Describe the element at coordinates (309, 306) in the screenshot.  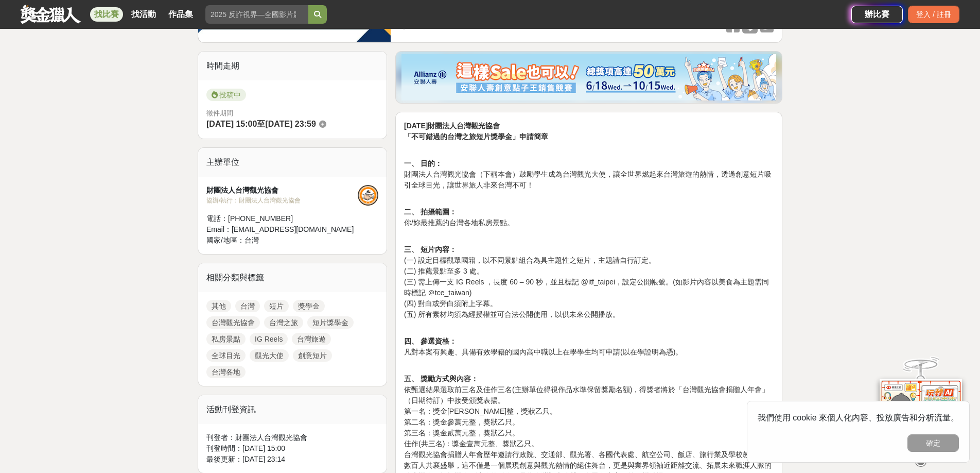
I see `a: 獎學金` at that location.